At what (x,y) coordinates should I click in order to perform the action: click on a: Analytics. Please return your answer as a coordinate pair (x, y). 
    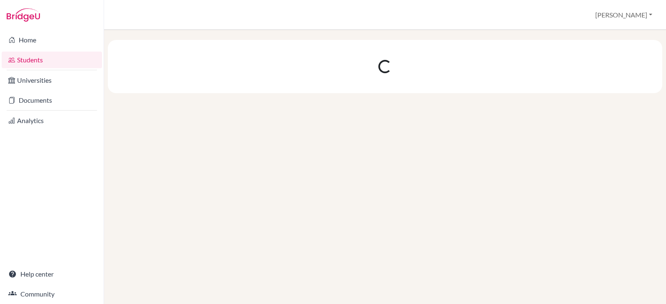
    Looking at the image, I should click on (52, 121).